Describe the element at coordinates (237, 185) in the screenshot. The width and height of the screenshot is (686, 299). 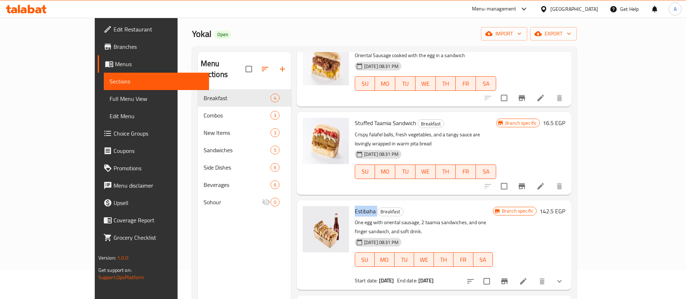
I see `div: Beverages` at that location.